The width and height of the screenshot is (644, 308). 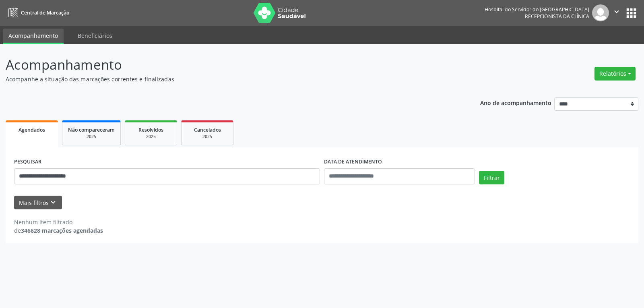 What do you see at coordinates (151, 130) in the screenshot?
I see `span: Resolvidos` at bounding box center [151, 130].